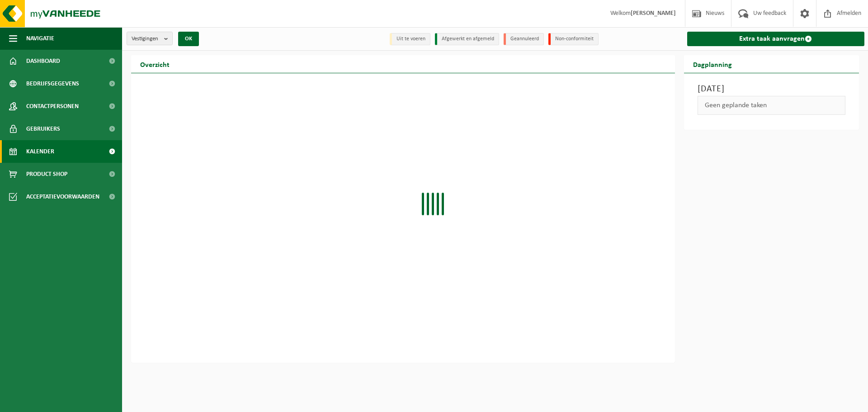 Image resolution: width=868 pixels, height=412 pixels. I want to click on span: Contactpersonen, so click(53, 106).